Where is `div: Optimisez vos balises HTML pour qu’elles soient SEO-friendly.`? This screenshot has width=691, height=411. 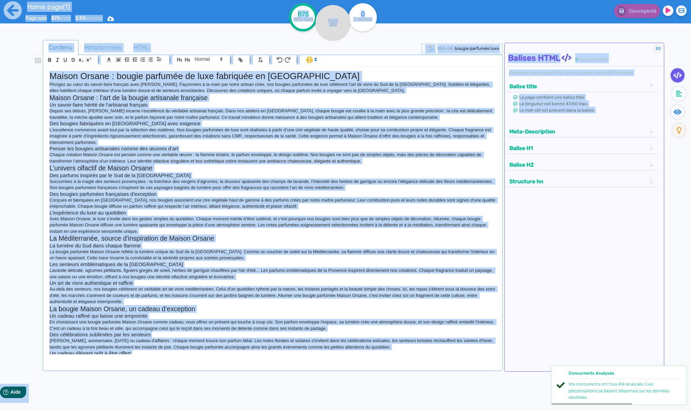 div: Optimisez vos balises HTML pour qu’elles soient SEO-friendly. is located at coordinates (585, 73).